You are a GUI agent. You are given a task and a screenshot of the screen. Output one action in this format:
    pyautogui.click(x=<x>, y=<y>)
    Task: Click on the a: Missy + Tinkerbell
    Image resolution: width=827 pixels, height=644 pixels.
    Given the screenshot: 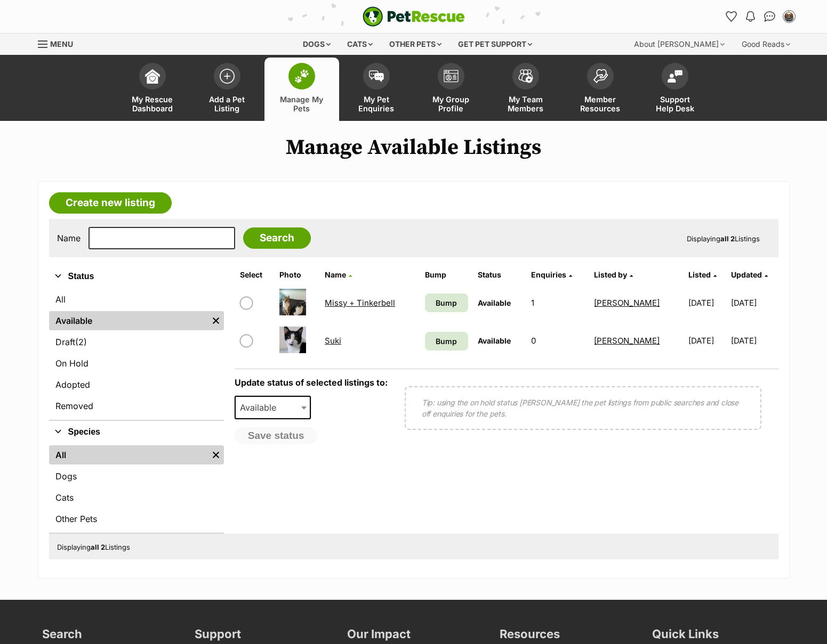 What is the action you would take?
    pyautogui.click(x=360, y=303)
    